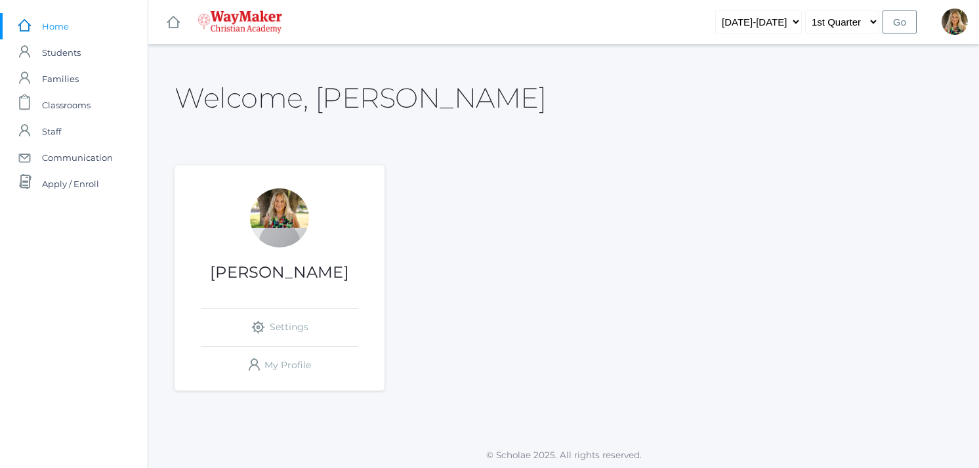  What do you see at coordinates (77, 158) in the screenshot?
I see `span: Communication` at bounding box center [77, 158].